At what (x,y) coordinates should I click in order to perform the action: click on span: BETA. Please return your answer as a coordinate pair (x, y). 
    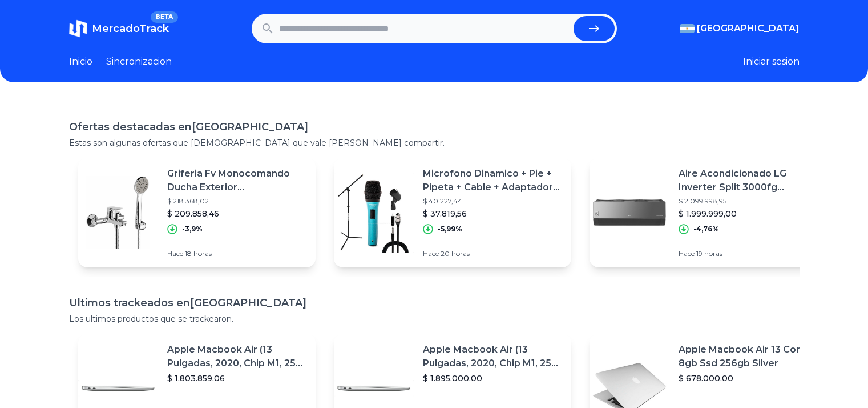
    Looking at the image, I should click on (164, 17).